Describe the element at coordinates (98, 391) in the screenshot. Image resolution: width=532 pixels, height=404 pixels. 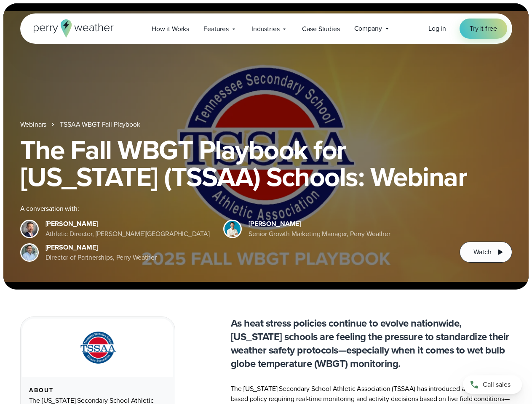
I see `div: About` at that location.